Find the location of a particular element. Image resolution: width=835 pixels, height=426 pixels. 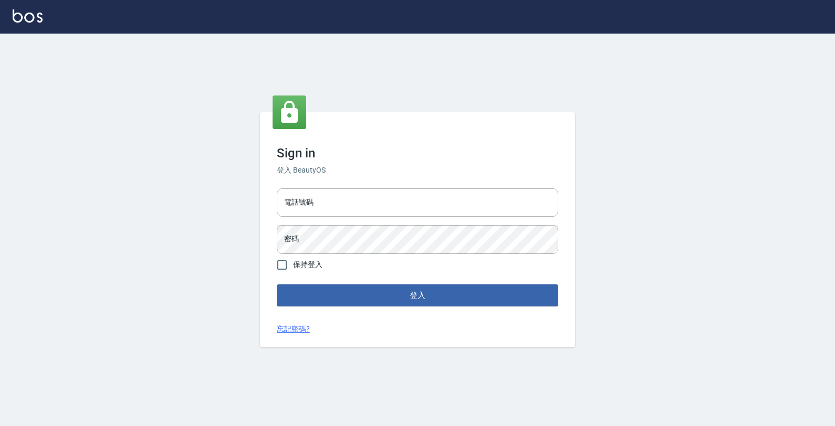

img: Logo is located at coordinates (27, 16).